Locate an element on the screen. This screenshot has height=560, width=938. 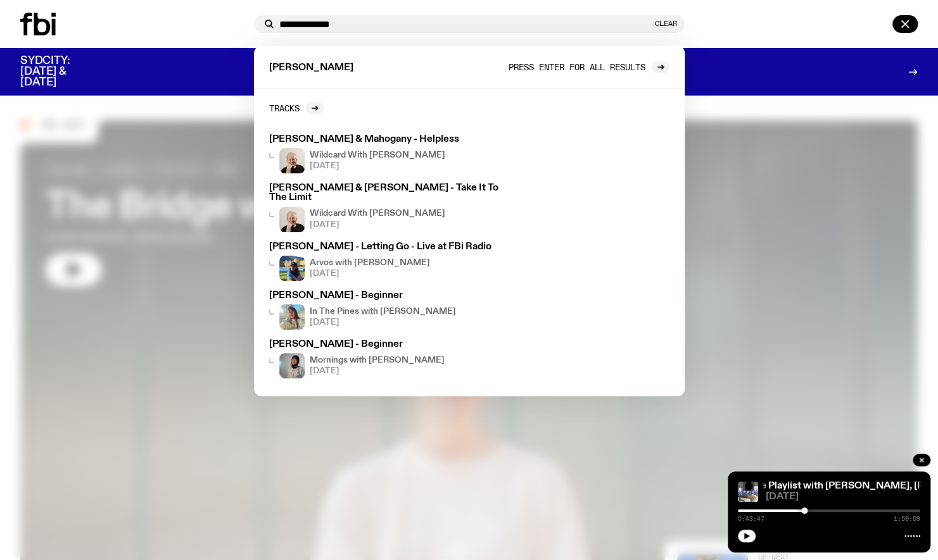
a: Tracks is located at coordinates (296, 108).